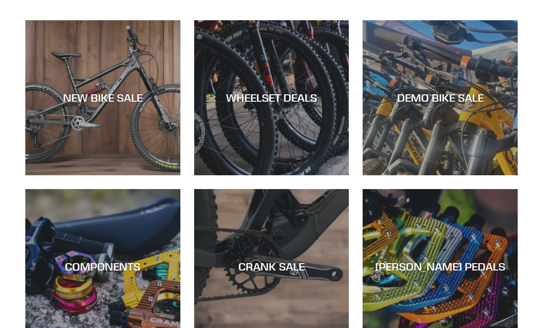 The height and width of the screenshot is (328, 543). Describe the element at coordinates (440, 98) in the screenshot. I see `div: DEMO BIKE SALE` at that location.